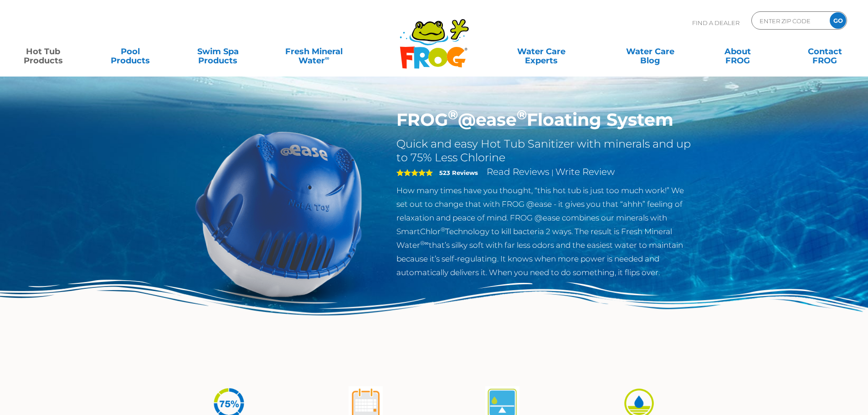  What do you see at coordinates (545, 151) in the screenshot?
I see `h2: Quick and easy Hot Tub Sanitizer with minerals and up to 75% Less Chlorine` at bounding box center [545, 151].